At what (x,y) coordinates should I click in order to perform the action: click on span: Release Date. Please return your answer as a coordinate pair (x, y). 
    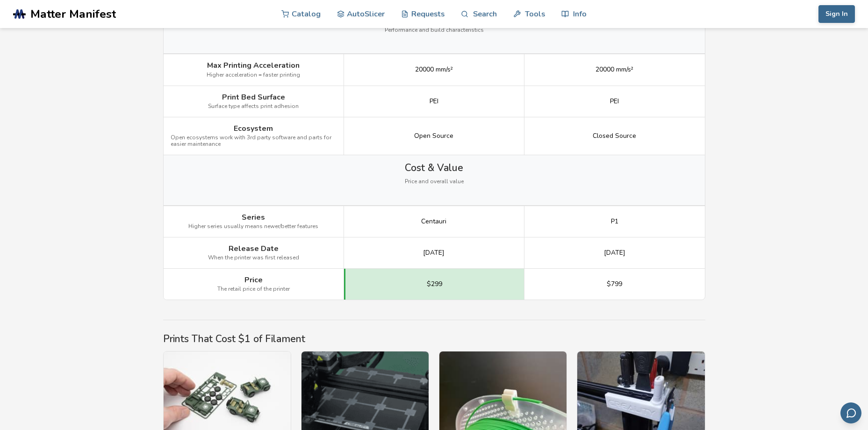
    Looking at the image, I should click on (254, 249).